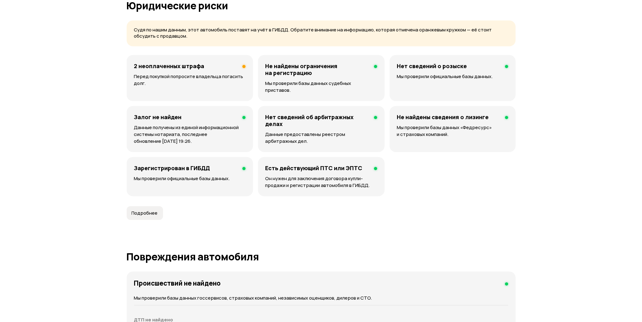  Describe the element at coordinates (169, 66) in the screenshot. I see `h4: 2 неоплаченных штрафа` at that location.